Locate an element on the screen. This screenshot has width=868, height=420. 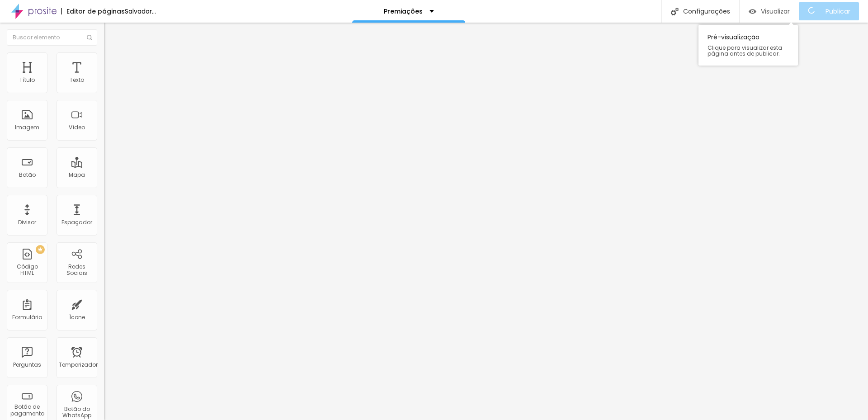
font: Visualizar is located at coordinates (775, 11).